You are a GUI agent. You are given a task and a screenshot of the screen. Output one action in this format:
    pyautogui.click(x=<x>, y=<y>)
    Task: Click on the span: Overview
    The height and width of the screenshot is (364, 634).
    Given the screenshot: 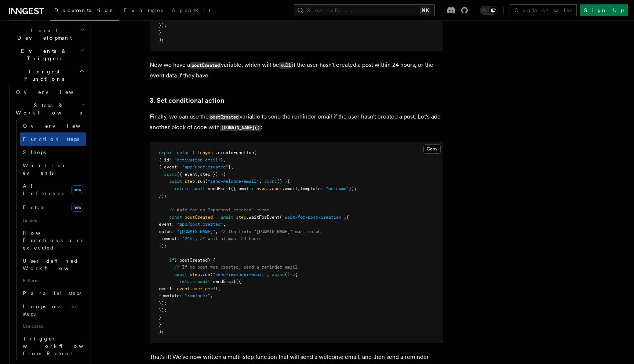 What is the action you would take?
    pyautogui.click(x=53, y=92)
    